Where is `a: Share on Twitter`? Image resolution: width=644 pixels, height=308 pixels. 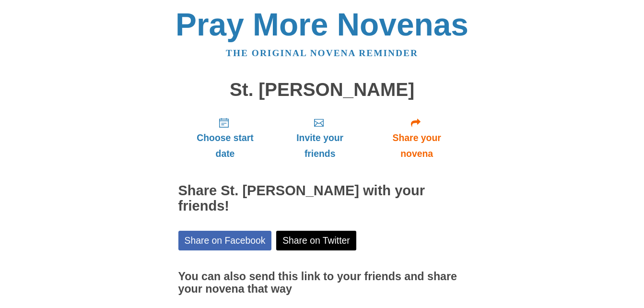
a: Share on Twitter is located at coordinates (316, 241).